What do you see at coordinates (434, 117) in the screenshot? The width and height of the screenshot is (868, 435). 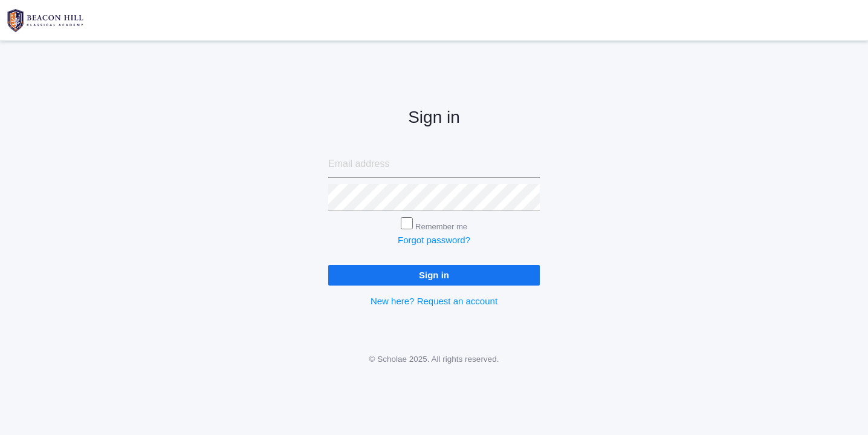 I see `h2: Sign in` at bounding box center [434, 117].